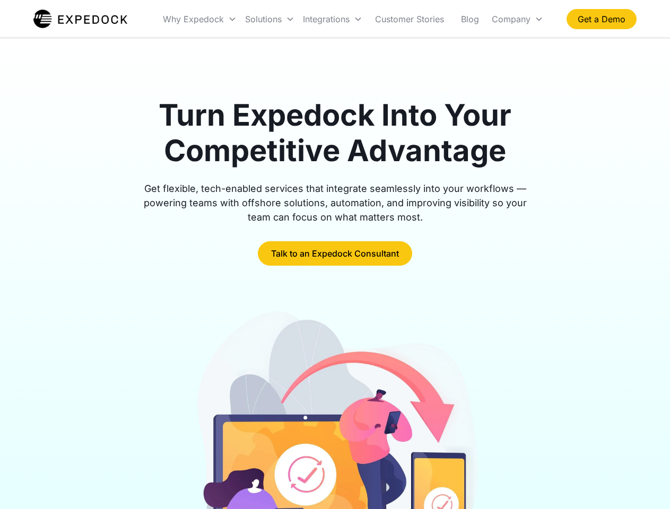 This screenshot has height=509, width=670. Describe the element at coordinates (470, 19) in the screenshot. I see `a: Blog` at that location.